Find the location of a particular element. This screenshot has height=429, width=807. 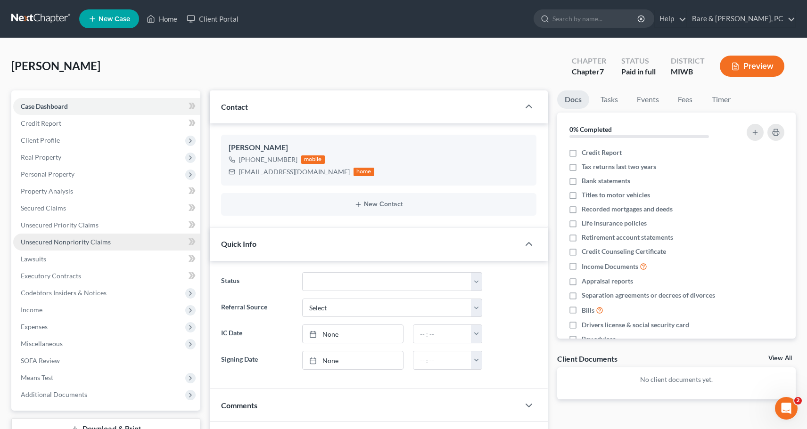

div: District is located at coordinates (688, 61).